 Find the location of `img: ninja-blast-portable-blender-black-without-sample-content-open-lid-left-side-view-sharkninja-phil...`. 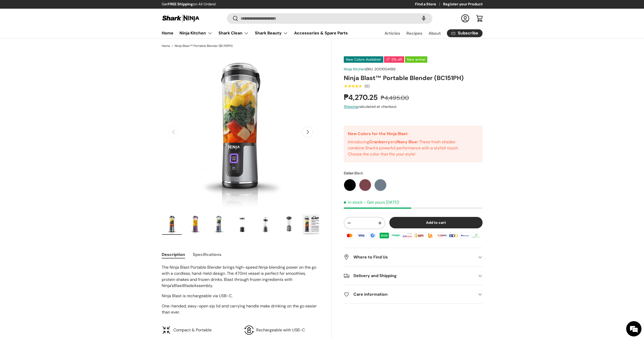

img: ninja-blast-portable-blender-black-without-sample-content-open-lid-left-side-view-sharkninja-phil... is located at coordinates (265, 224).